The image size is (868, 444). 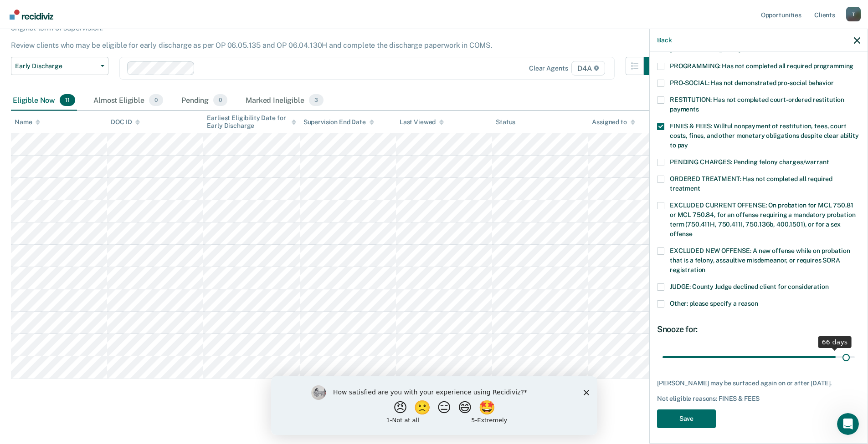 What do you see at coordinates (56, 66) in the screenshot?
I see `span: Early Discharge` at bounding box center [56, 66].